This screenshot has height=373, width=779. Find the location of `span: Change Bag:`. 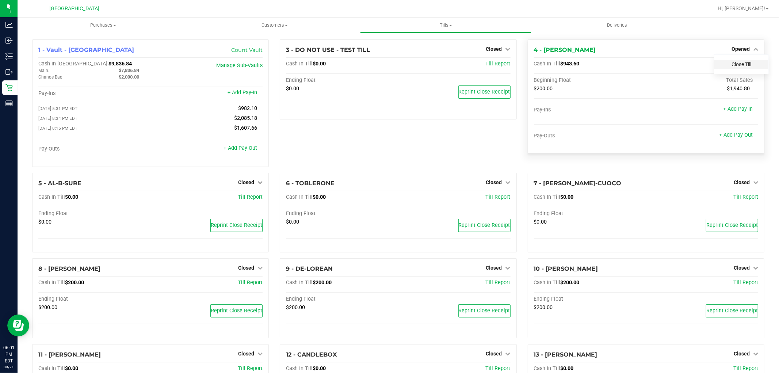

span: Change Bag: is located at coordinates (51, 77).